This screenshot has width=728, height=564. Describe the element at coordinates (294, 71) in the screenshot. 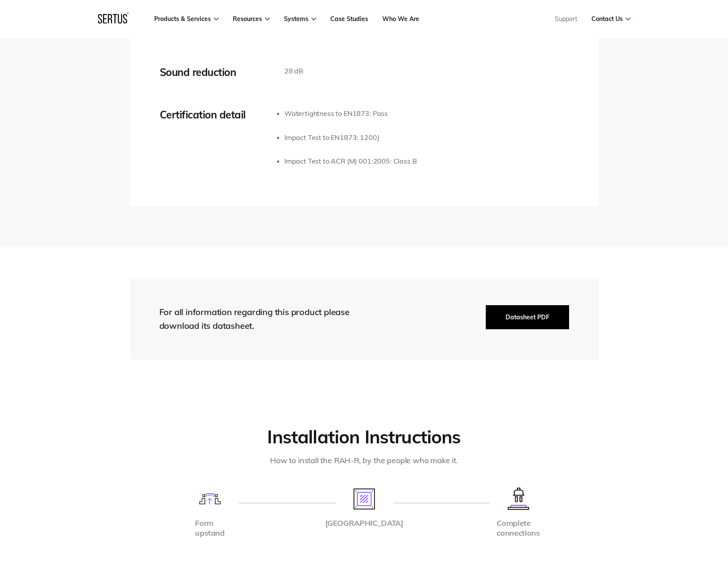

I see `p: 28 dB` at that location.